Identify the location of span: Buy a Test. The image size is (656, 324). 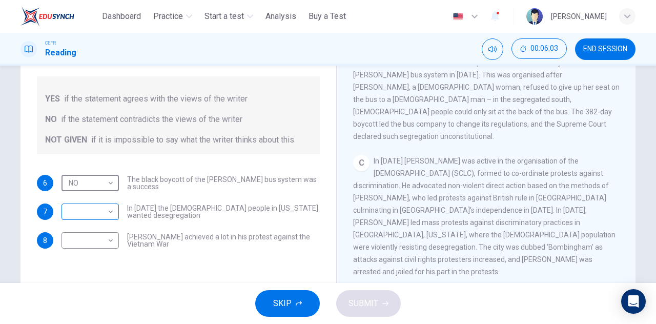
(327, 16).